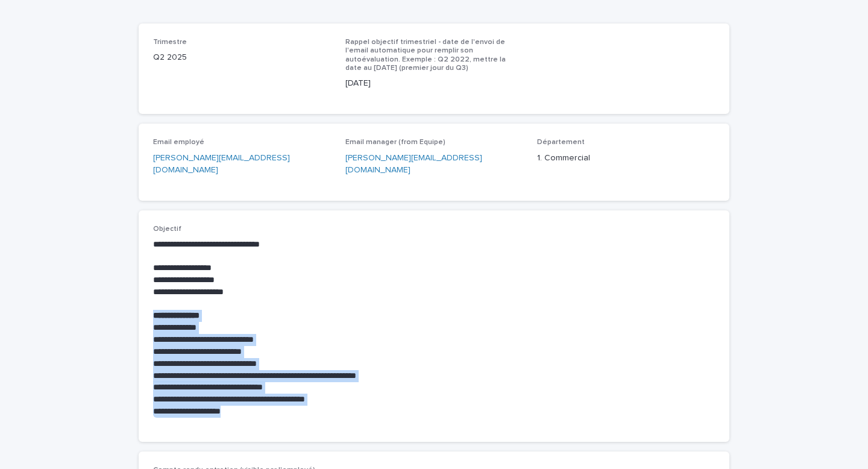 This screenshot has width=868, height=469. Describe the element at coordinates (426, 55) in the screenshot. I see `span: Rappel objectif trimestriel - date de l'envoi de l'email automatique pour remplir son autoévaluat...` at that location.